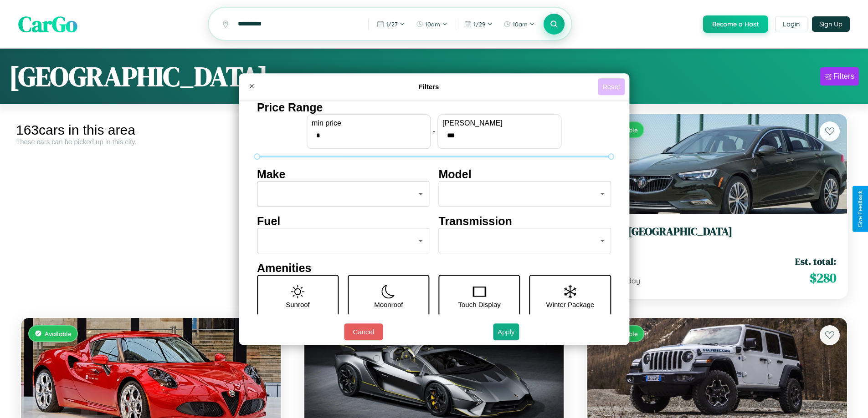 This screenshot has height=418, width=868. What do you see at coordinates (830, 24) in the screenshot?
I see `button: Sign Up` at bounding box center [830, 24].